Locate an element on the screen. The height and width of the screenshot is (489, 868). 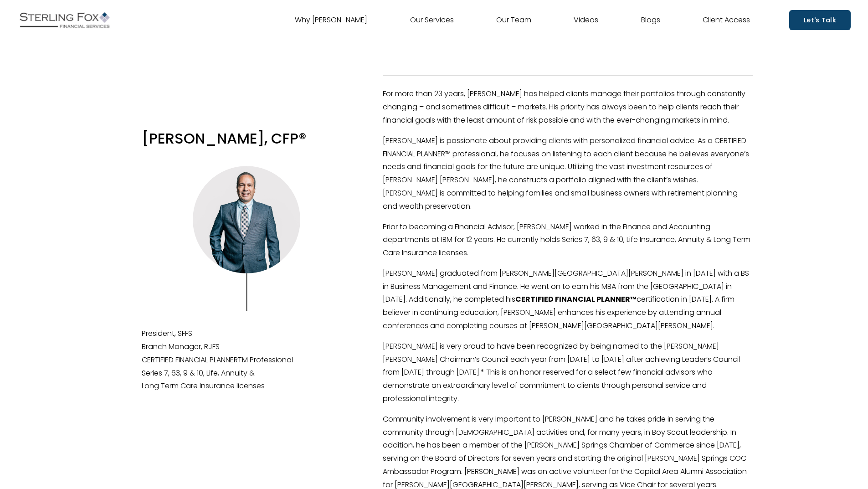
a: Videos is located at coordinates (586, 20).